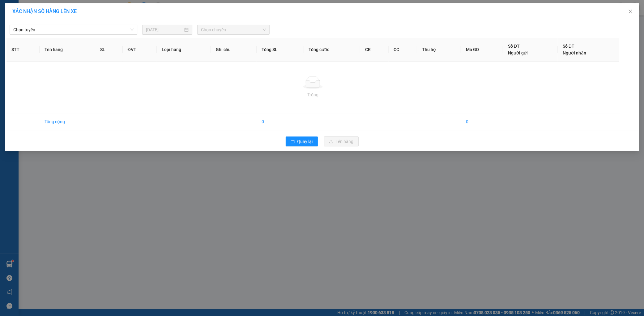  What do you see at coordinates (342, 141) in the screenshot?
I see `button: uploadLên hàng` at bounding box center [342, 141].